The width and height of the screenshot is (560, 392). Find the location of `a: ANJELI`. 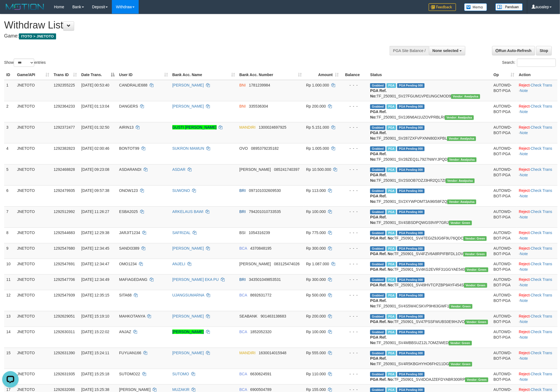

a: ANJELI is located at coordinates (179, 264).